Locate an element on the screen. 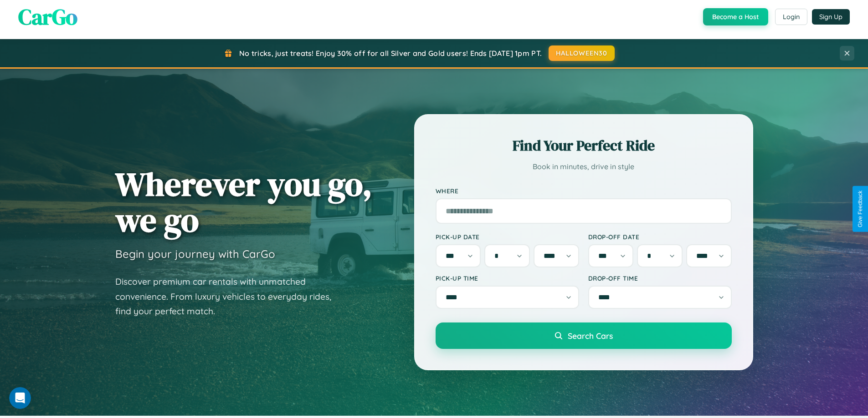 Image resolution: width=868 pixels, height=418 pixels. h2: Find Your Perfect Ride is located at coordinates (583, 145).